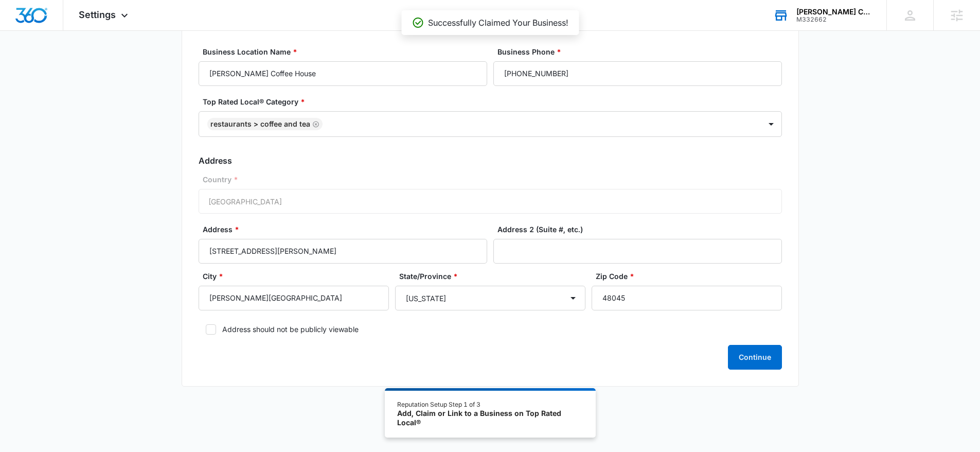 The image size is (980, 452). What do you see at coordinates (495, 276) in the screenshot?
I see `label: State/Province` at bounding box center [495, 276].